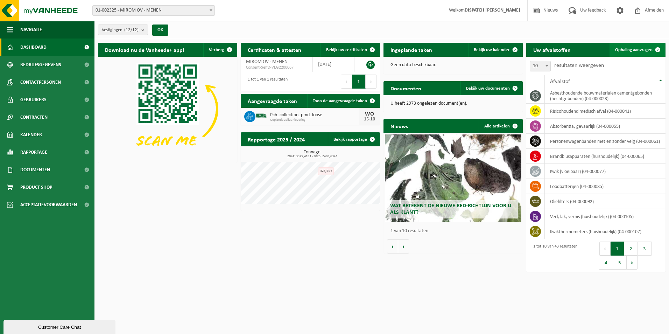  Describe the element at coordinates (168, 109) in the screenshot. I see `img: Download de VHEPlus App` at that location.